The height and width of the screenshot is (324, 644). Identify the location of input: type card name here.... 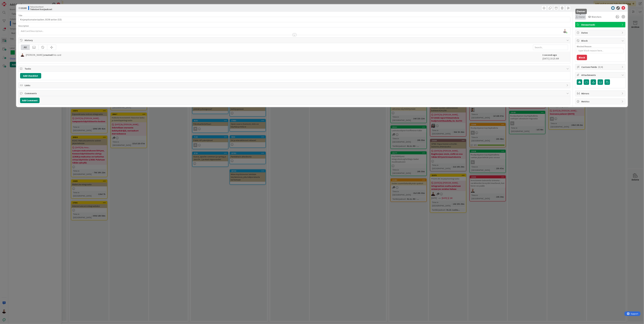
(294, 19).